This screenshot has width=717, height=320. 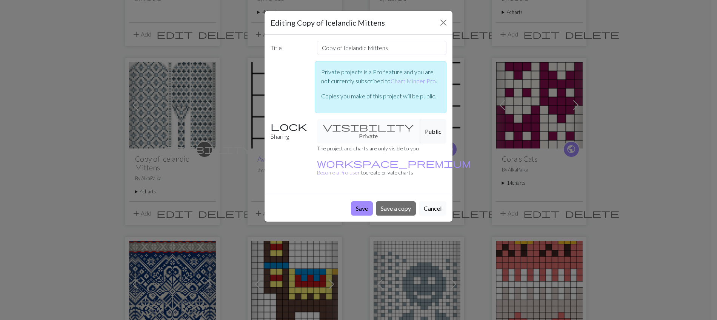 I want to click on label: Sharing, so click(x=289, y=131).